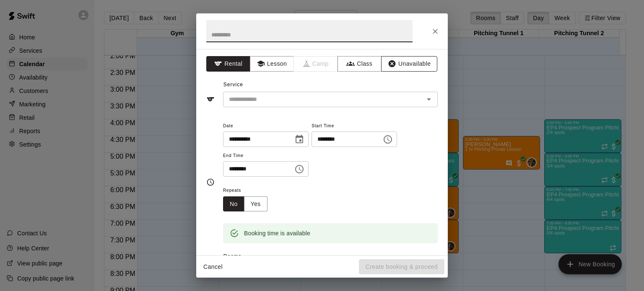 The image size is (644, 291). What do you see at coordinates (234, 204) in the screenshot?
I see `button: No` at bounding box center [234, 204].